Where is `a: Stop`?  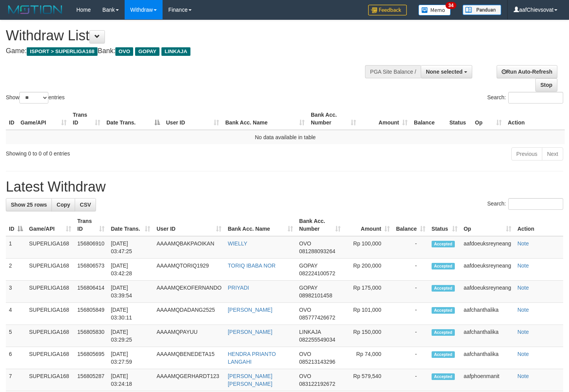 a: Stop is located at coordinates (547, 85).